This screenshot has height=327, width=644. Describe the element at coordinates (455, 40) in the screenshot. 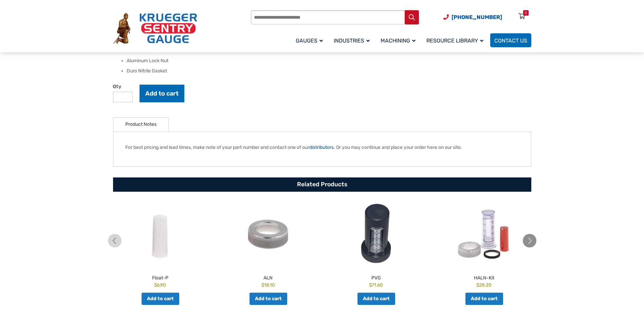

I see `span: Resource Library` at that location.